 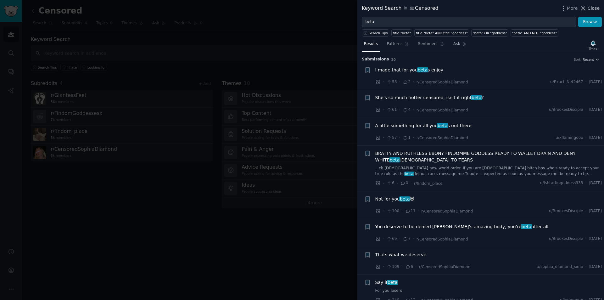 I want to click on span: Say it, so click(x=387, y=282).